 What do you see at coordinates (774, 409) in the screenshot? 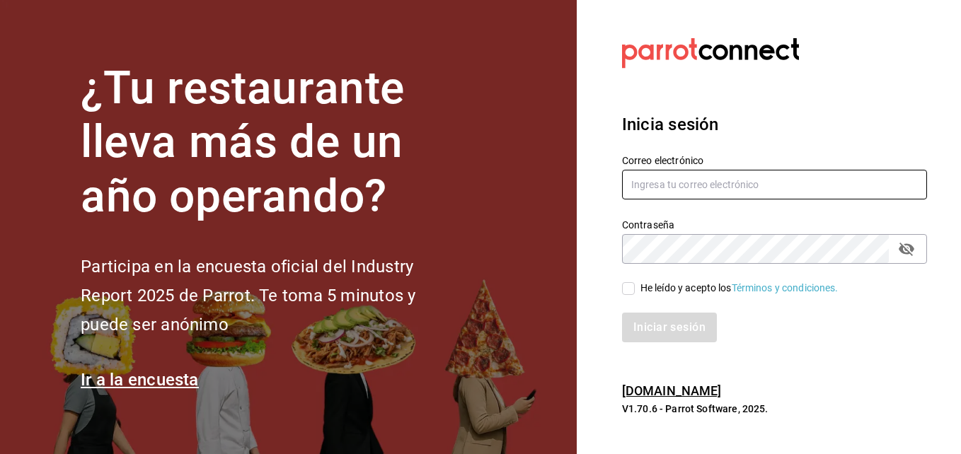
I see `p: V1.70.6 - Parrot Software, 2025.` at bounding box center [774, 409].